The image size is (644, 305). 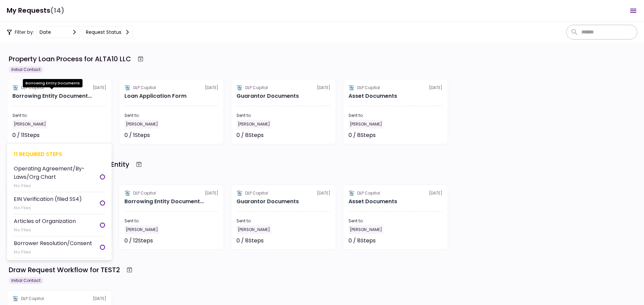 I want to click on div: Property Loan Process for ALTA10 LLC, so click(x=70, y=59).